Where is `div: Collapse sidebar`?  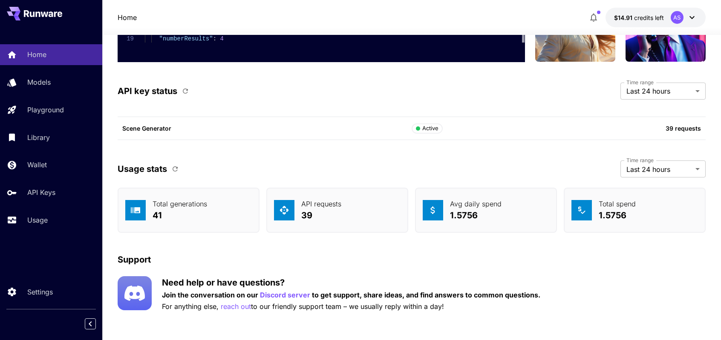 div: Collapse sidebar is located at coordinates (97, 324).